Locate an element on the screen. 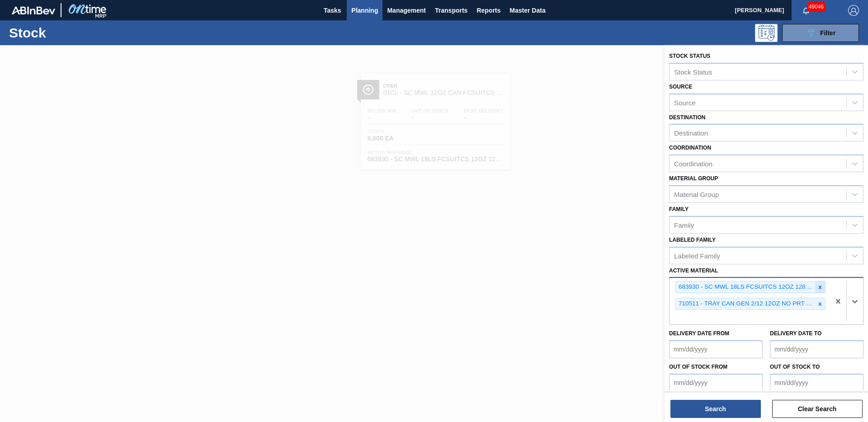 Image resolution: width=868 pixels, height=422 pixels. label: Source is located at coordinates (680, 87).